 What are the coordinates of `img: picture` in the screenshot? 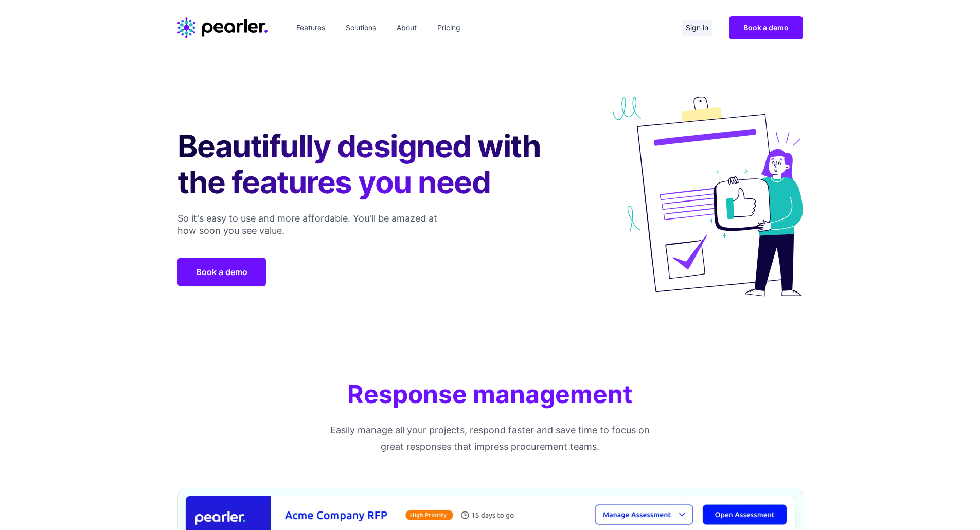 It's located at (708, 197).